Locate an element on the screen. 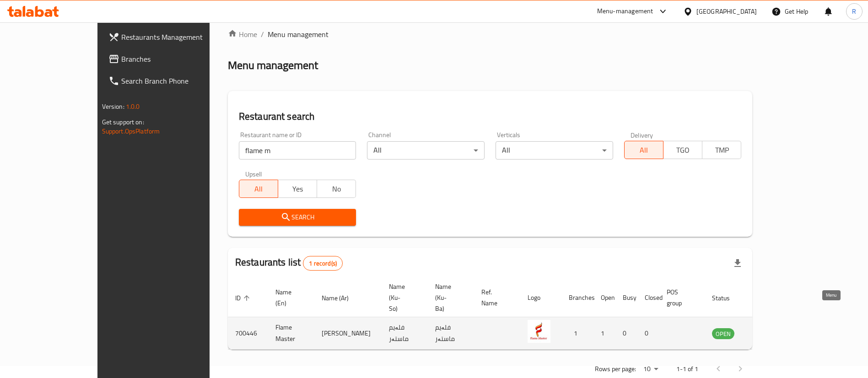  h2: Menu management is located at coordinates (273, 65).